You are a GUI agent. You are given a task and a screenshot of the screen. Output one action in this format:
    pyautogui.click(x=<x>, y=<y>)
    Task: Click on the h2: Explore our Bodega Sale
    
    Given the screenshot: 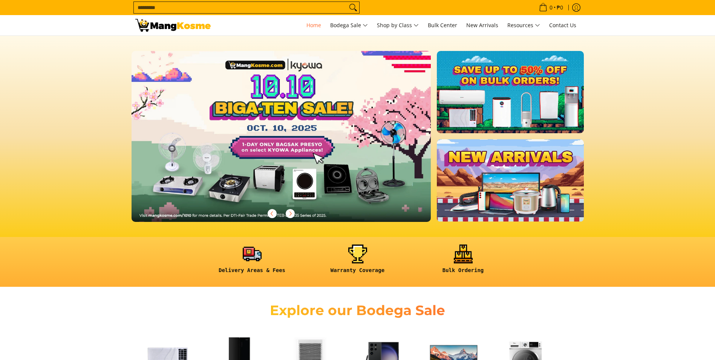 What is the action you would take?
    pyautogui.click(x=358, y=310)
    